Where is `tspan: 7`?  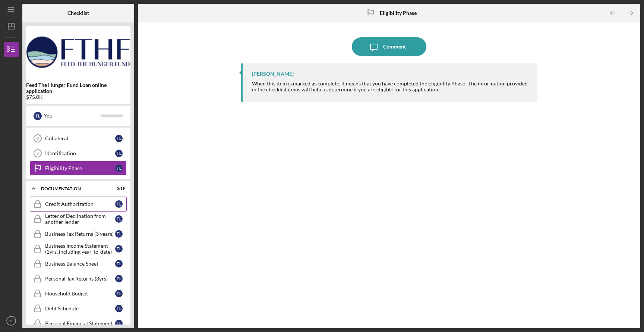
tspan: 7 is located at coordinates (38, 153).